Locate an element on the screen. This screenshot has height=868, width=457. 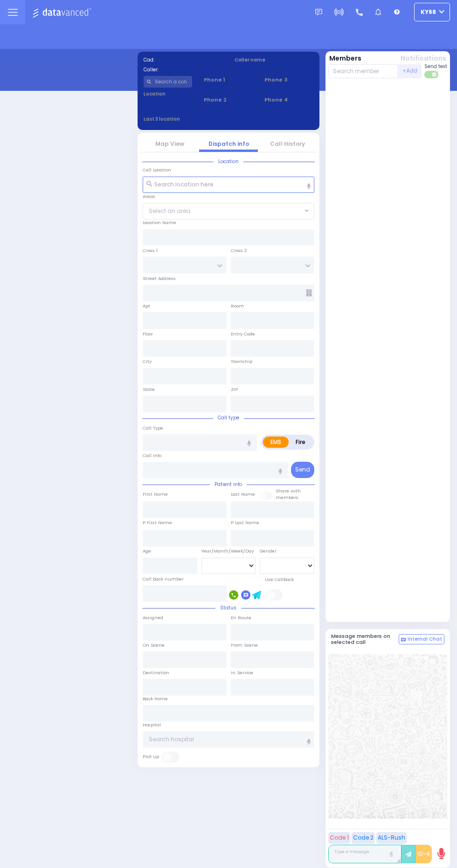
a: Call History is located at coordinates (287, 143).